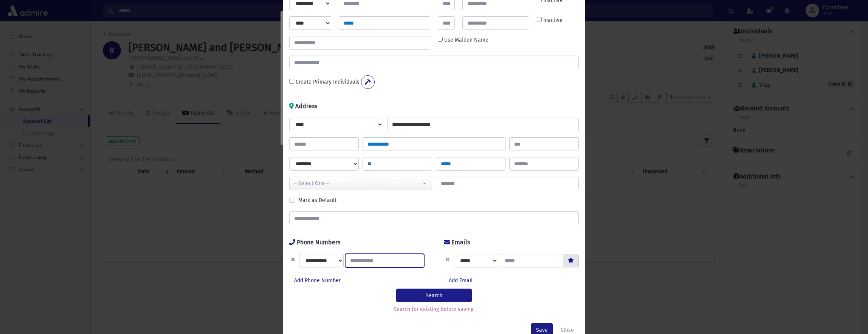 This screenshot has width=868, height=334. I want to click on button: Search, so click(434, 295).